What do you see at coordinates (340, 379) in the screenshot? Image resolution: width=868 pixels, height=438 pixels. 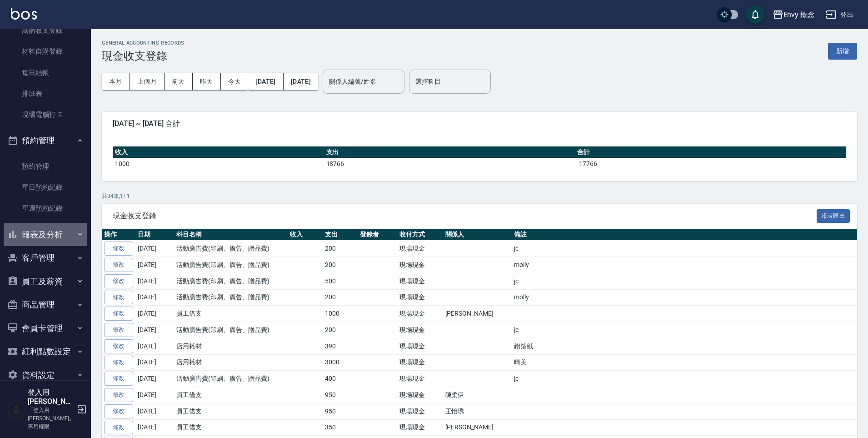 I see `td: 400` at bounding box center [340, 379].